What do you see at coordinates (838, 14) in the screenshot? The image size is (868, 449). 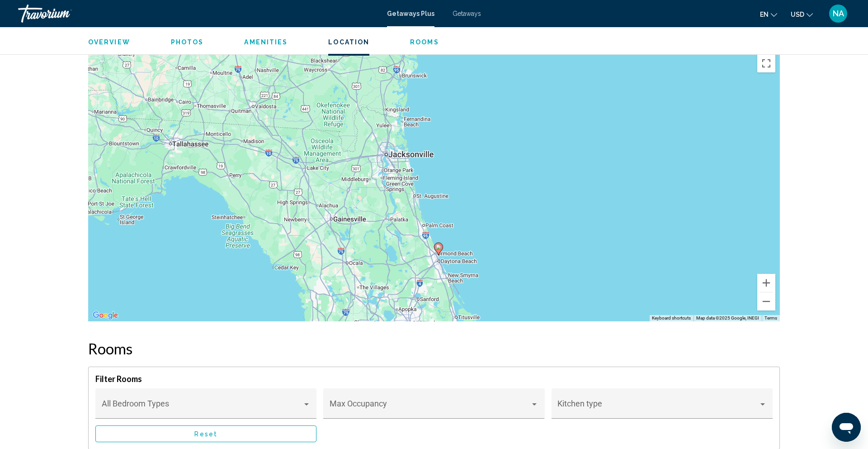 I see `span: NA` at bounding box center [838, 14].